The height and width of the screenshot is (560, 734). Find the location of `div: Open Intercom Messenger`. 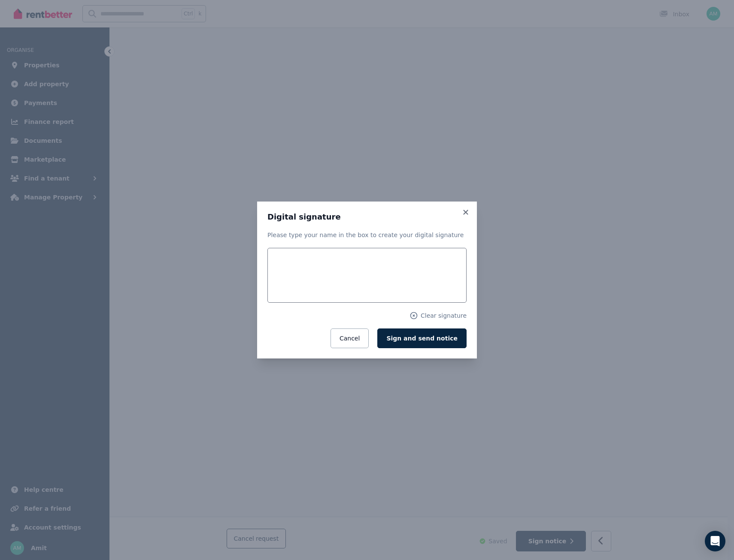

div: Open Intercom Messenger is located at coordinates (715, 542).